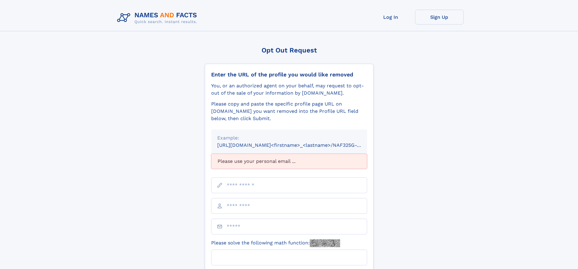 The width and height of the screenshot is (578, 269). I want to click on div: Opt Out Request, so click(289, 50).